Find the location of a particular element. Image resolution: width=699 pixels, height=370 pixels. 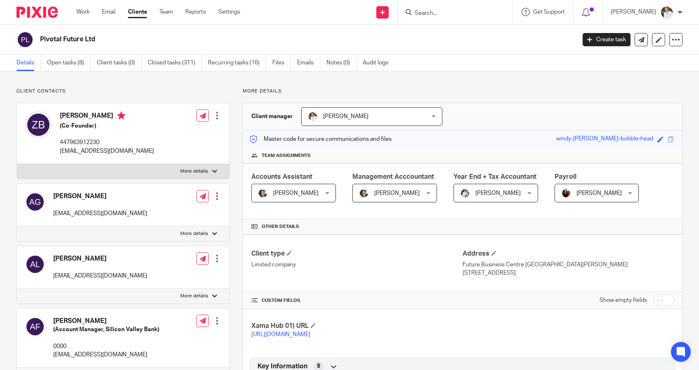

h4: Address is located at coordinates (568, 253).